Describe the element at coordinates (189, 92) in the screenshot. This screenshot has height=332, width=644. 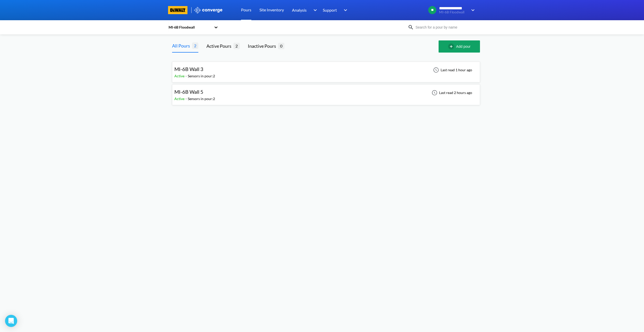
I see `span: MI-6B Wall 5` at that location.